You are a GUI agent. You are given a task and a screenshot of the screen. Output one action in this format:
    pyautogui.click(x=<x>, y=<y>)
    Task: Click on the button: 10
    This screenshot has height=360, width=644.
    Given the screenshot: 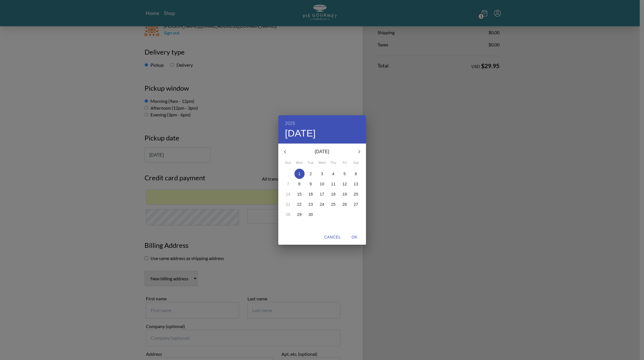 What is the action you would take?
    pyautogui.click(x=322, y=184)
    